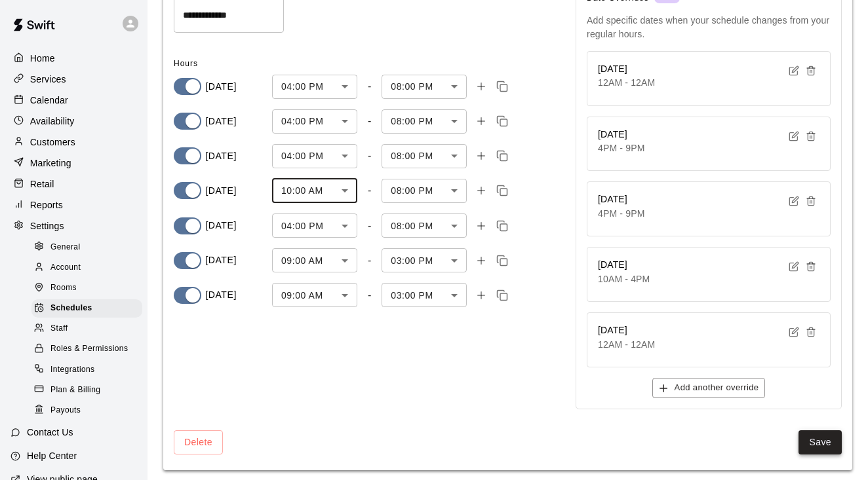 This screenshot has width=868, height=480. What do you see at coordinates (47, 205) in the screenshot?
I see `p: Reports` at bounding box center [47, 205].